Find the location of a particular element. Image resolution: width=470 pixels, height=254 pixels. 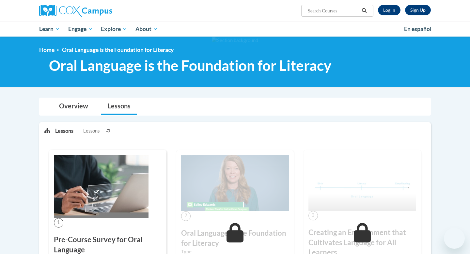

span: About is located at coordinates (147, 29).